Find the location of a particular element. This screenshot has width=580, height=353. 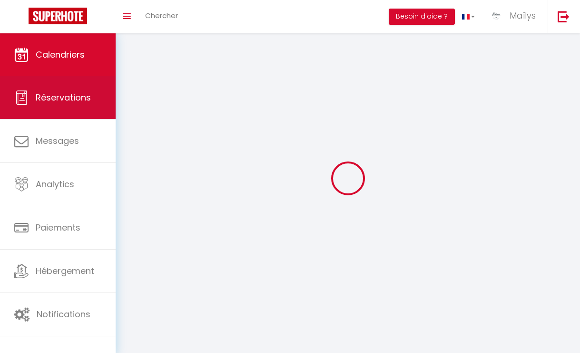

span: Chercher is located at coordinates (161, 15).